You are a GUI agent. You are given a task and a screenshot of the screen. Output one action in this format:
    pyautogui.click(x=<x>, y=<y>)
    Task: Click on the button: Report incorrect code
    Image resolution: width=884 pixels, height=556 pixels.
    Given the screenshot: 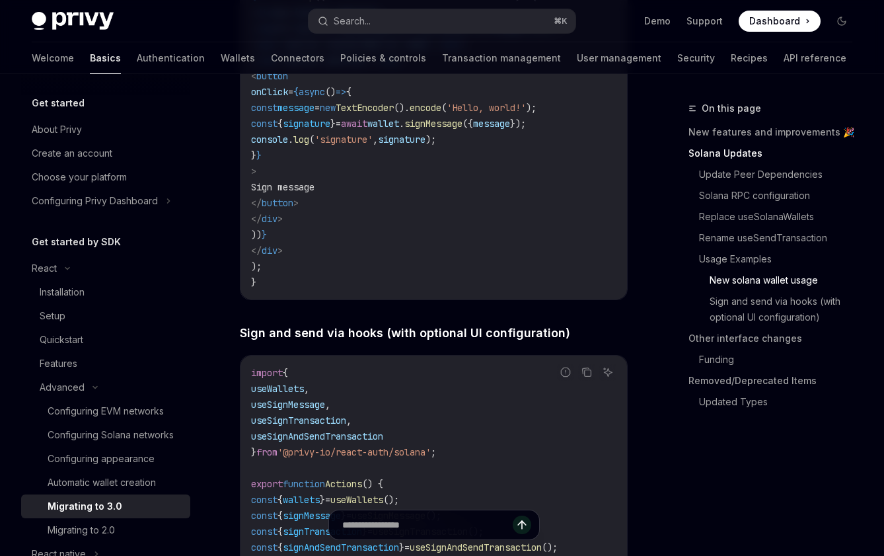 What is the action you would take?
    pyautogui.click(x=565, y=372)
    